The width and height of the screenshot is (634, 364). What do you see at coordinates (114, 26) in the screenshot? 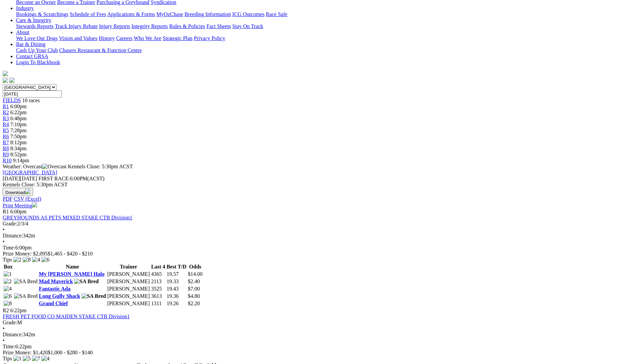
I see `a: Injury Reports` at bounding box center [114, 26].